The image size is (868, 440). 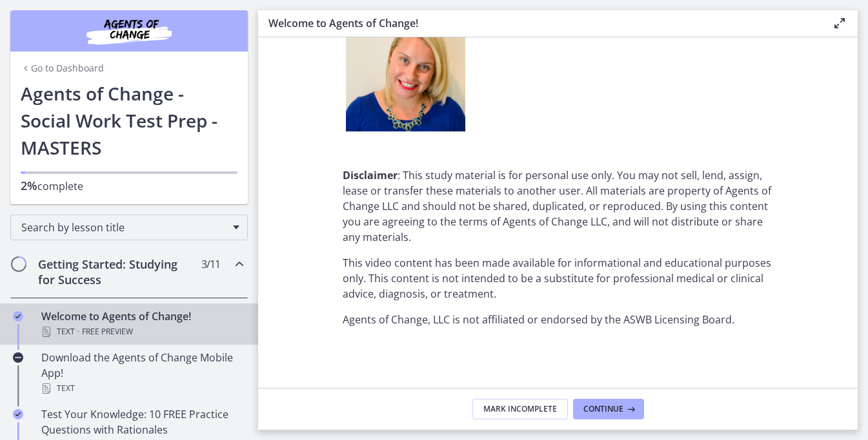 What do you see at coordinates (129, 31) in the screenshot?
I see `img: Agents of Change` at bounding box center [129, 31].